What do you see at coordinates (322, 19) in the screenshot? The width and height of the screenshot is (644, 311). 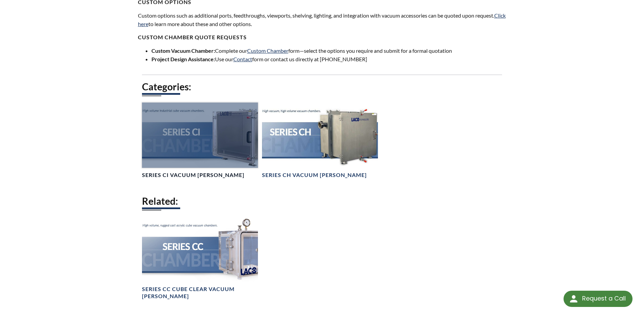 I see `a: Click here` at bounding box center [322, 19].